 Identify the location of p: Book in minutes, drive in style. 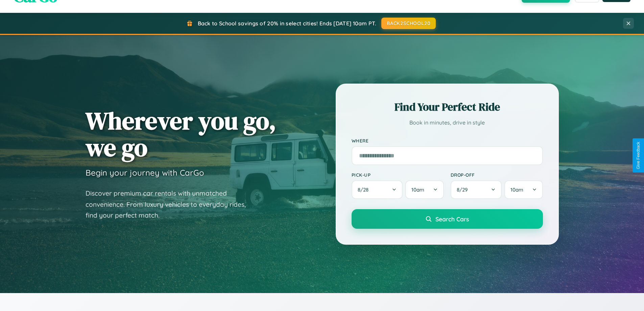
(448, 122).